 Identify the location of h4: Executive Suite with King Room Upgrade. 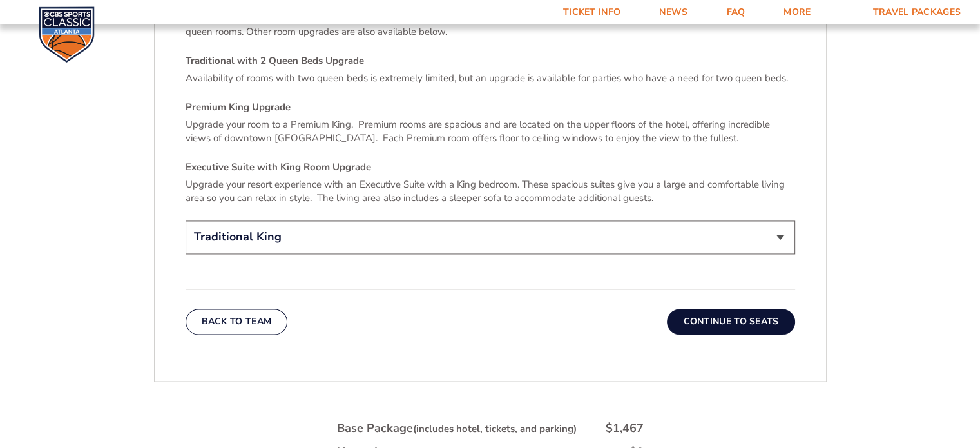
(490, 166).